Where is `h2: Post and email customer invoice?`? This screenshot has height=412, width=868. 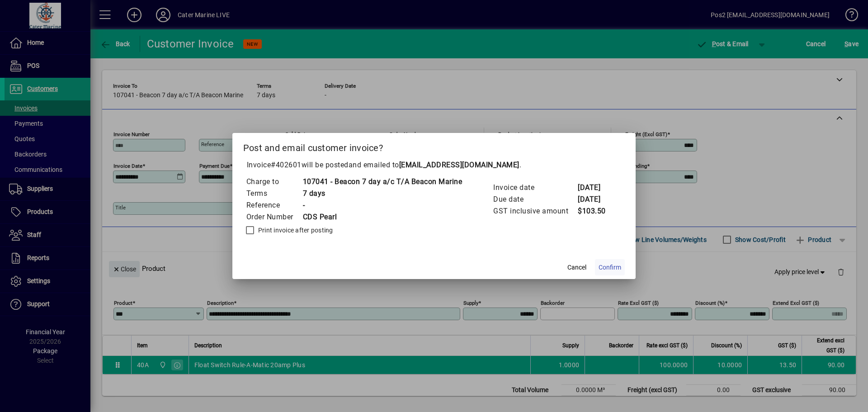 h2: Post and email customer invoice? is located at coordinates (434, 146).